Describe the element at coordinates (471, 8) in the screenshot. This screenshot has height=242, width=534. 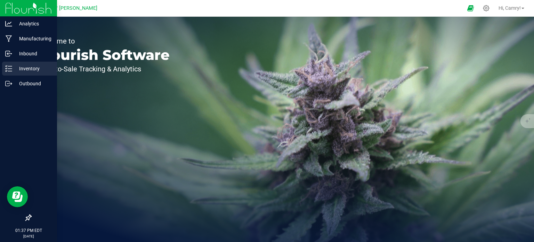
I see `span: Open Ecommerce Menu` at that location.